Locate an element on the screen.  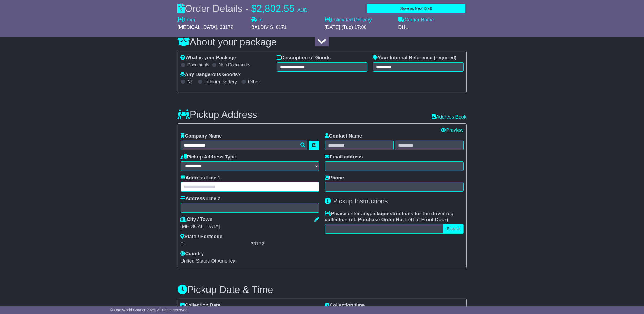
span: , 33172 is located at coordinates (225, 27).